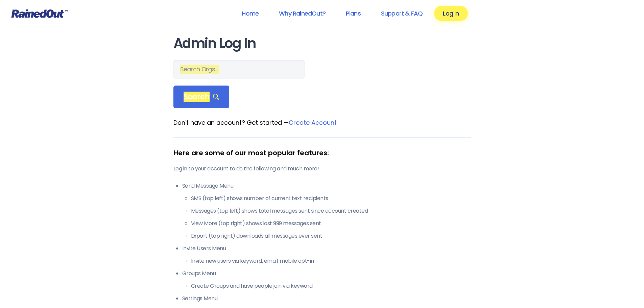 This screenshot has width=644, height=308. What do you see at coordinates (322, 153) in the screenshot?
I see `div: Here are some of our most popular features:` at bounding box center [322, 153].